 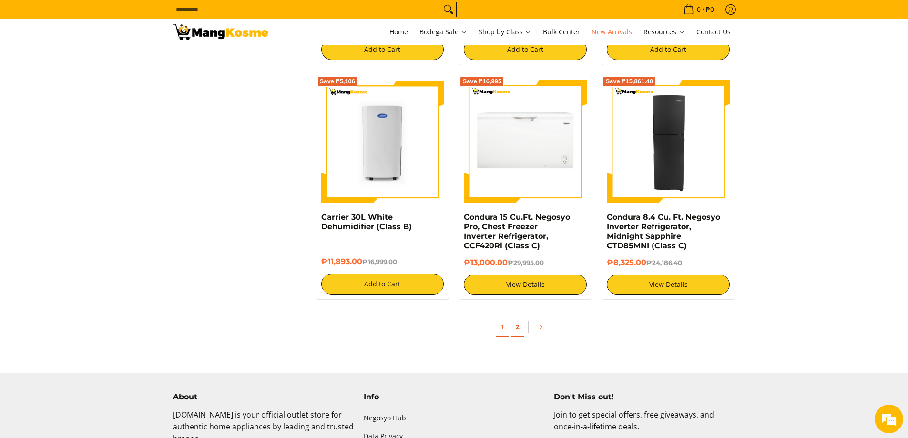 What do you see at coordinates (561, 31) in the screenshot?
I see `span: Bulk Center` at bounding box center [561, 31].